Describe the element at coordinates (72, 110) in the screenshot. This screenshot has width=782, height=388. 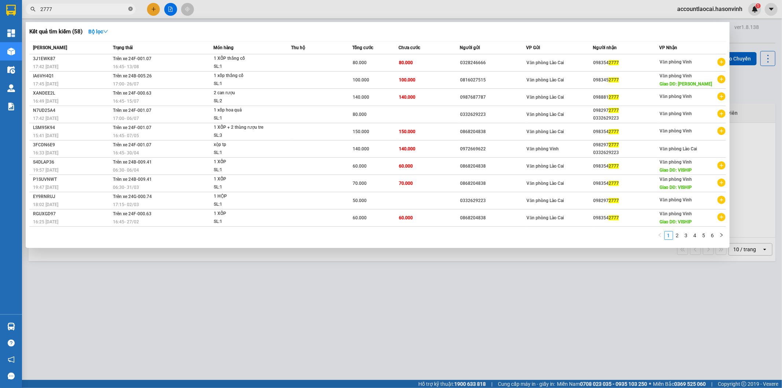
I see `div: N7UD25A4` at that location.